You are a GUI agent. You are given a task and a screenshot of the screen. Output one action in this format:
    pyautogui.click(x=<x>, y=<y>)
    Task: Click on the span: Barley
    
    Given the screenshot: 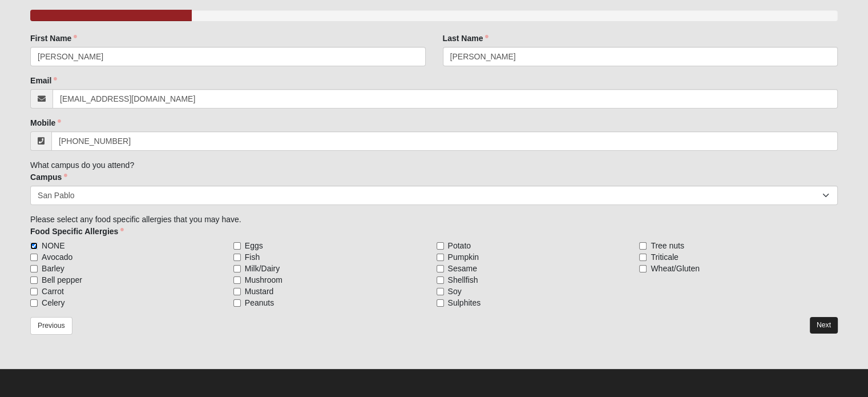 What is the action you would take?
    pyautogui.click(x=53, y=268)
    